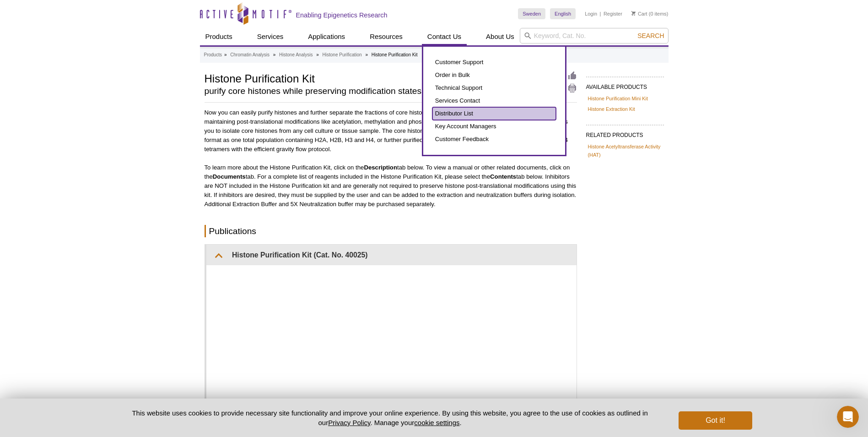 The height and width of the screenshot is (437, 868). Describe the element at coordinates (342, 55) in the screenshot. I see `a: Histone Purification` at that location.